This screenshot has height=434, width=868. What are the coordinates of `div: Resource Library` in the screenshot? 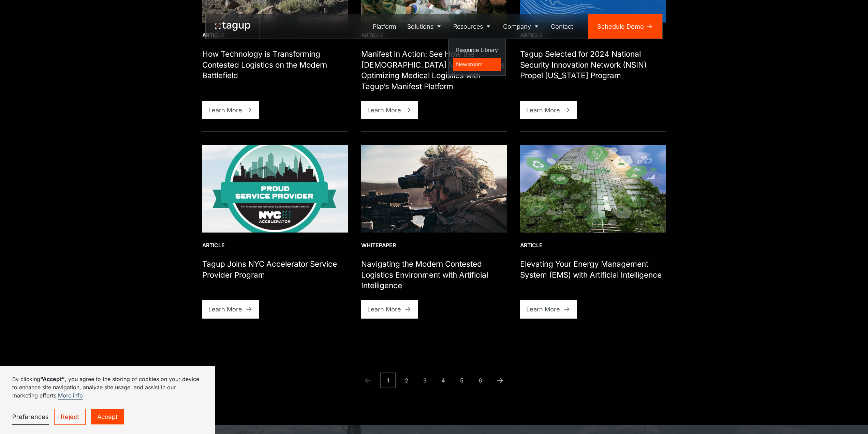 It's located at (477, 50).